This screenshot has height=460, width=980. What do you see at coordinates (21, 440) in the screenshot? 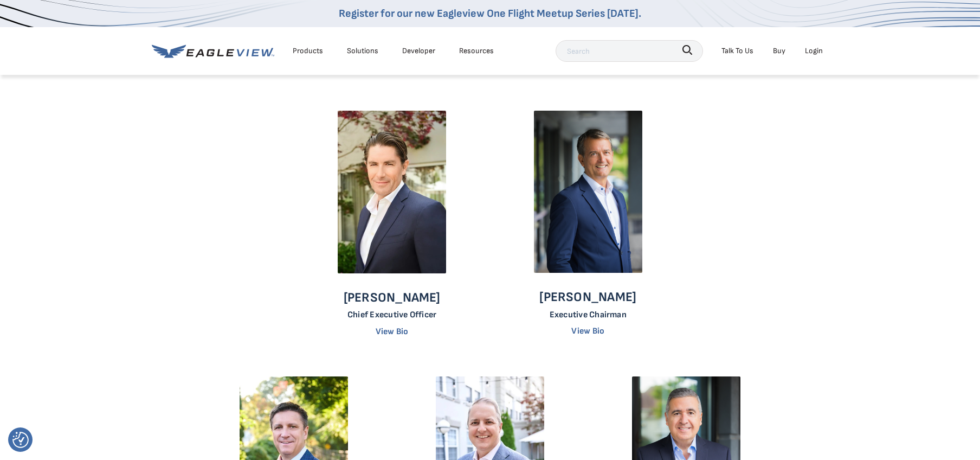
I see `img: Revisit consent button` at bounding box center [21, 440].